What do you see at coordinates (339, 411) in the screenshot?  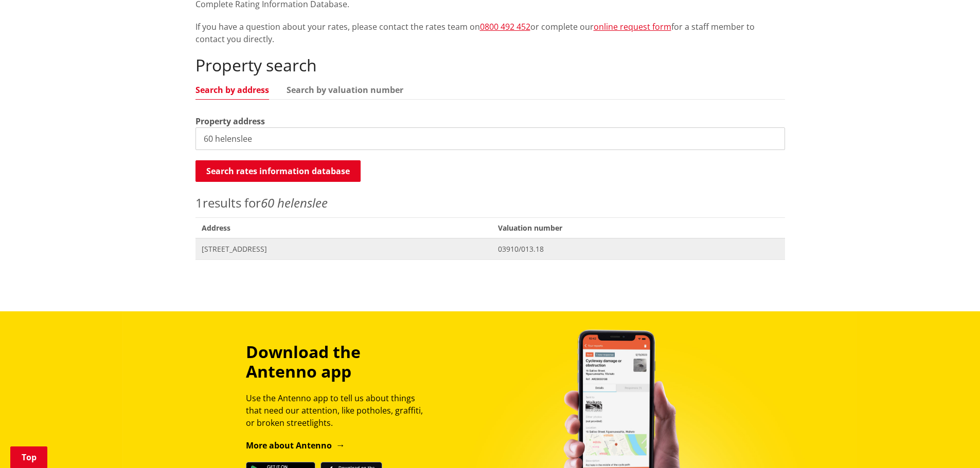 I see `p: Use the Antenno app to tell us about things that need our attention, like potholes, graffiti, or ...` at bounding box center [339, 411].